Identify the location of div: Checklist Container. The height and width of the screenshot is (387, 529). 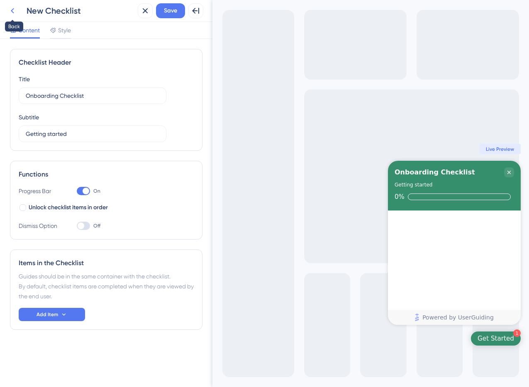
(242, 243).